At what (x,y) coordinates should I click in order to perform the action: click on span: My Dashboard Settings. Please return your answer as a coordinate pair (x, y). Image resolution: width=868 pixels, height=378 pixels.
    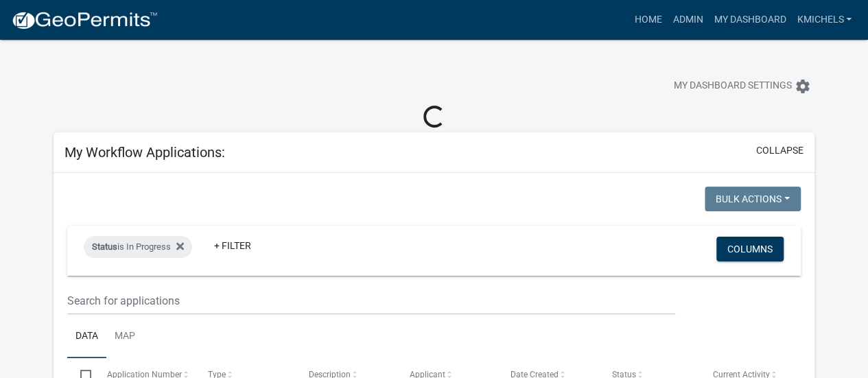
    Looking at the image, I should click on (732, 86).